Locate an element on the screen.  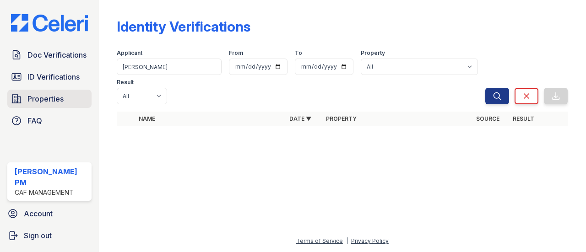
a: ID Verifications is located at coordinates (49, 77).